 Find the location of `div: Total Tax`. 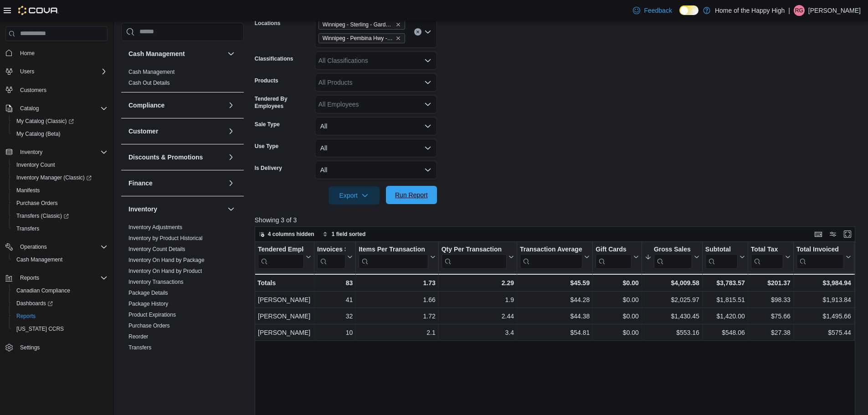

div: Total Tax is located at coordinates (767, 249).